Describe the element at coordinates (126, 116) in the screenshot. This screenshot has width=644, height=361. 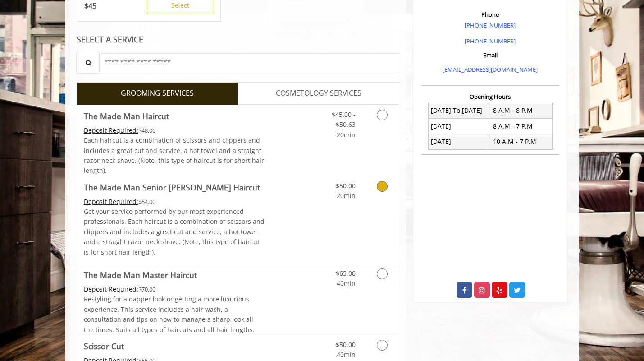
I see `b: The Made Man Haircut` at that location.